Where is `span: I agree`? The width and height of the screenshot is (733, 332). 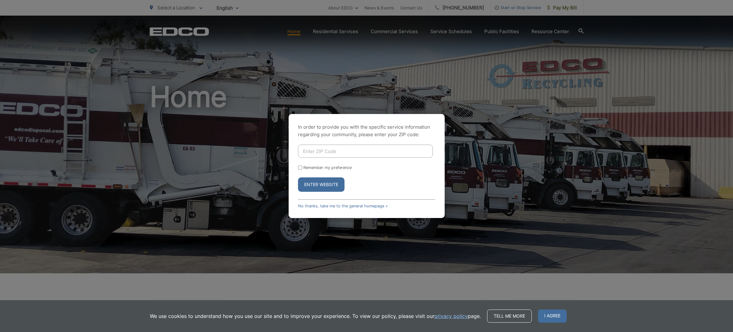 span: I agree is located at coordinates (552, 316).